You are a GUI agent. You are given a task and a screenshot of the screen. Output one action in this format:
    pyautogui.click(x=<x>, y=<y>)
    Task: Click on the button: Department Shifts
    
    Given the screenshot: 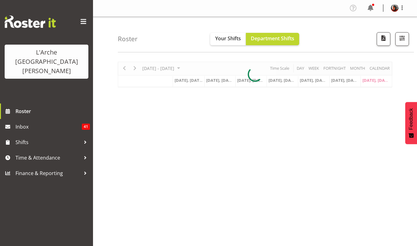 What is the action you would take?
    pyautogui.click(x=272, y=39)
    